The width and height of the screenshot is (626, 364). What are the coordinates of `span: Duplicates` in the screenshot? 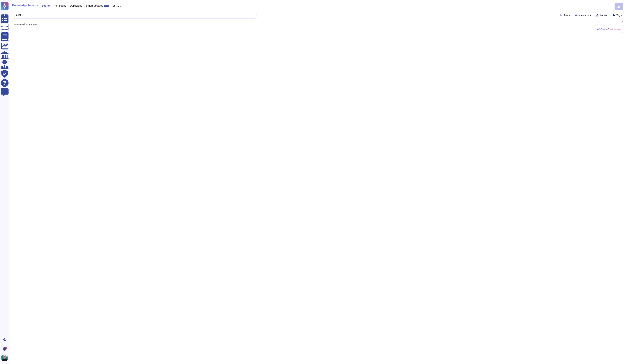 It's located at (76, 6).